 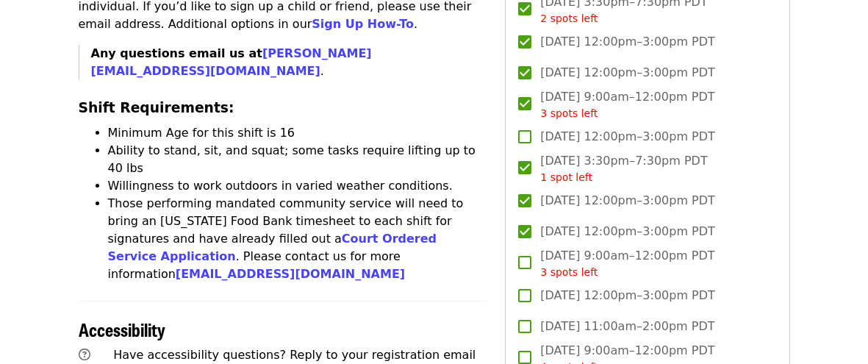 I want to click on i: question-circle icon, so click(x=85, y=355).